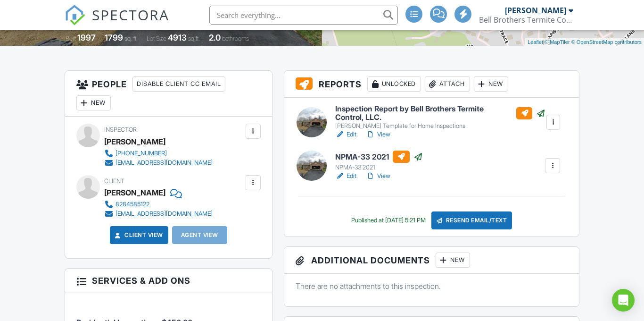 Image resolution: width=644 pixels, height=321 pixels. What do you see at coordinates (431, 260) in the screenshot?
I see `h3: Additional Documents` at bounding box center [431, 260].